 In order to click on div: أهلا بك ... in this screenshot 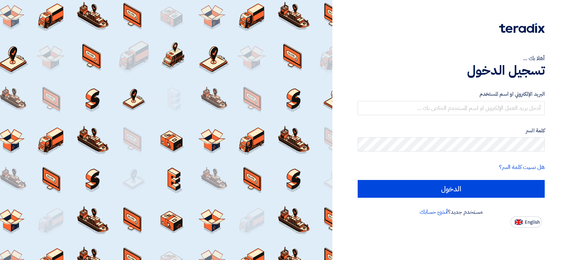, I will do `click(451, 58)`.